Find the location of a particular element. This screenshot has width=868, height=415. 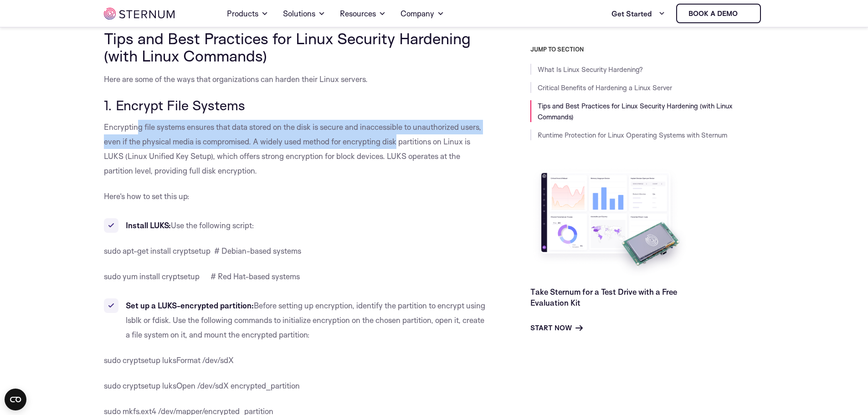

span: Tips and Best Practices for Linux Security Hardening (with Linux Commands) is located at coordinates (287, 47).